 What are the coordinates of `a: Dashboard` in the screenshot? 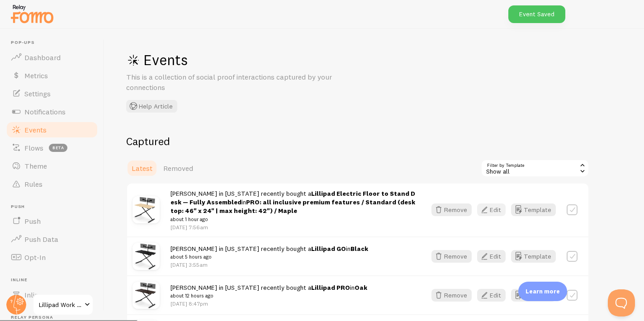 It's located at (52, 57).